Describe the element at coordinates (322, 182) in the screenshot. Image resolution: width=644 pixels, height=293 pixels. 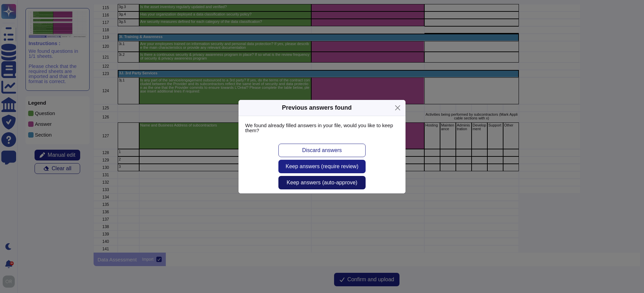
I see `span: Keep answers (auto-approve)` at that location.